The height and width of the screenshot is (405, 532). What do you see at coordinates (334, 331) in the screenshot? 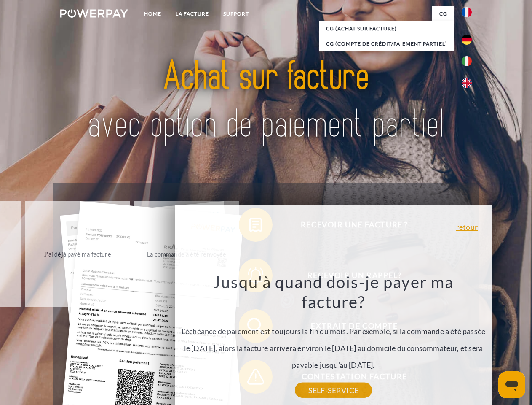
I see `div: L'échéance de paiement est toujours la fin du mois. Par exemple, si la commande a été passée le [...` at bounding box center [334, 331].